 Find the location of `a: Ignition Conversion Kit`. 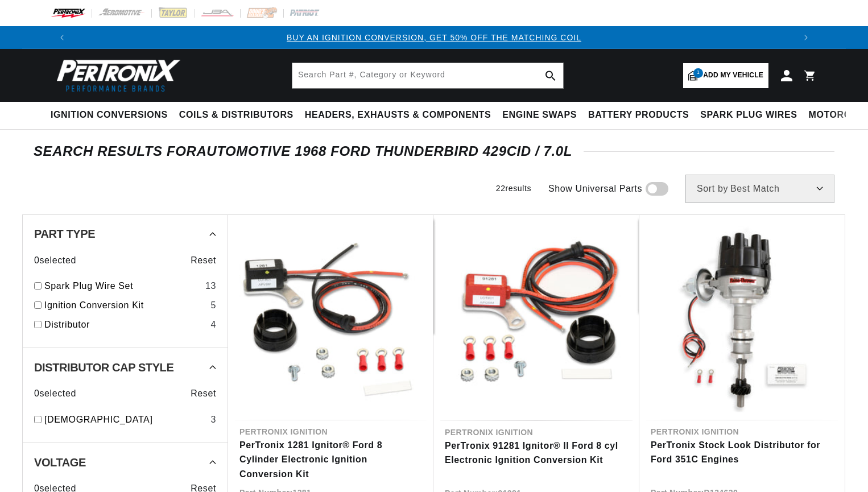

a: Ignition Conversion Kit is located at coordinates (125, 306).